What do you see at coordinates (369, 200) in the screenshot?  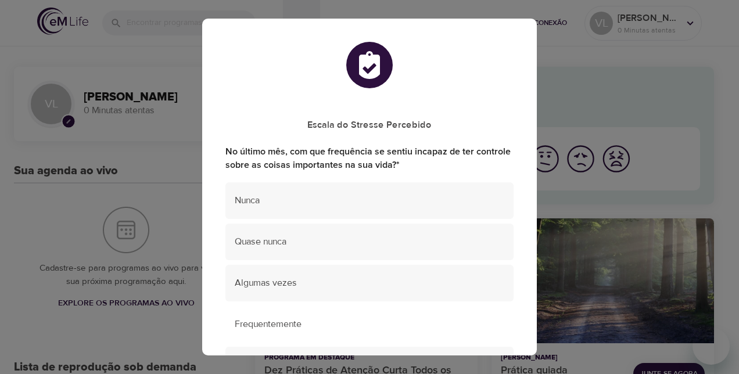 I see `span: Nunca` at bounding box center [369, 200].